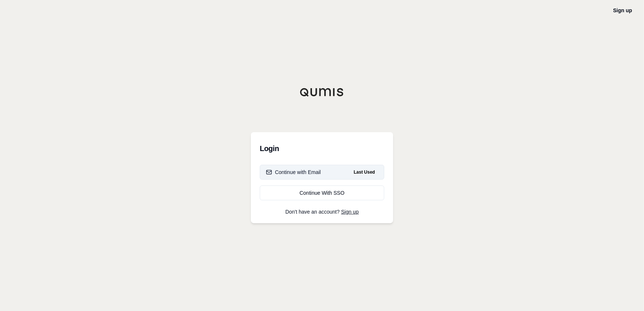 Image resolution: width=644 pixels, height=311 pixels. I want to click on p: Don't have an account?, so click(322, 212).